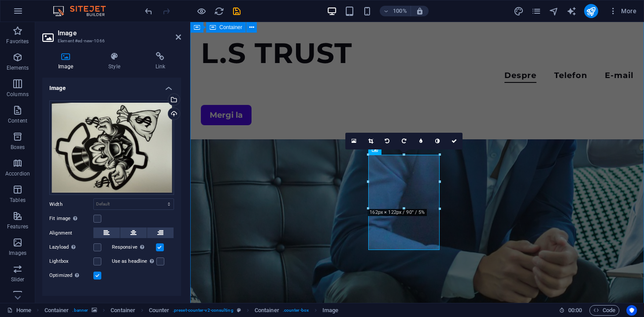  I want to click on label: Responsive, so click(134, 247).